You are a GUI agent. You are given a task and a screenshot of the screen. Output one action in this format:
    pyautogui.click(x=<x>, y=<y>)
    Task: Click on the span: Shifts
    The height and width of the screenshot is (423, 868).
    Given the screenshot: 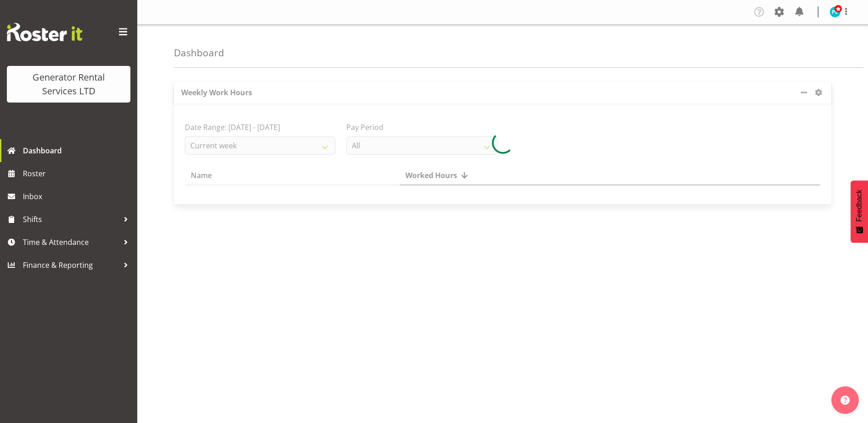 What is the action you would take?
    pyautogui.click(x=71, y=219)
    